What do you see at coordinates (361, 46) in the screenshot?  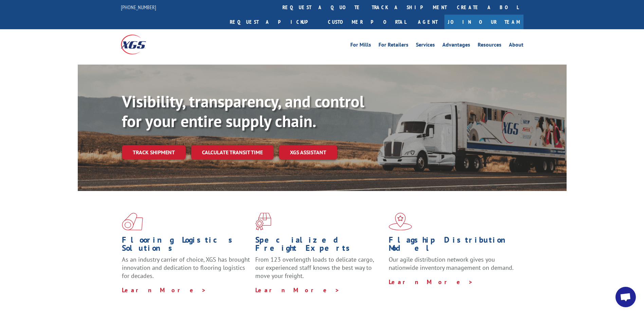 I see `a: For Mills` at bounding box center [361, 46].